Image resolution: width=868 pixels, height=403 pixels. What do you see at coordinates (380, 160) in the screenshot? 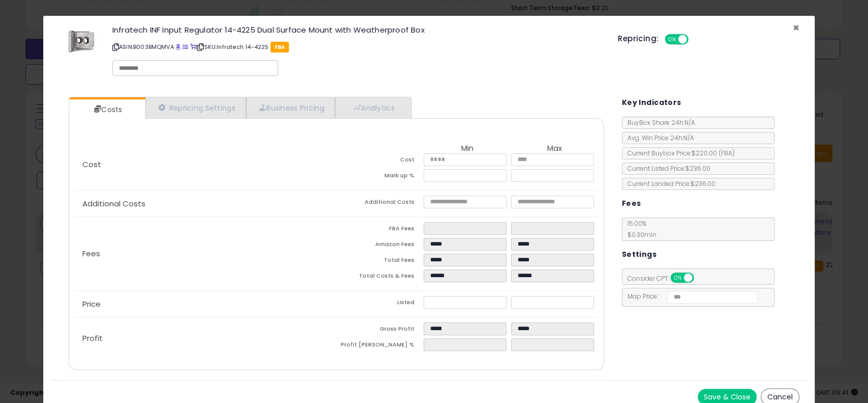
I see `td: Cost` at bounding box center [380, 160].